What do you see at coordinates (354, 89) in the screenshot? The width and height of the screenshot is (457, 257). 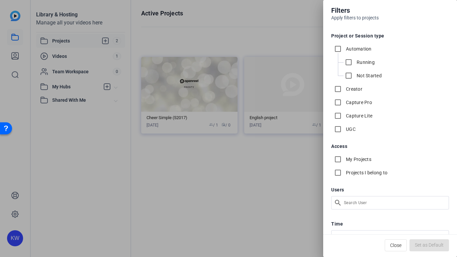 I see `label: Creator` at bounding box center [354, 89].